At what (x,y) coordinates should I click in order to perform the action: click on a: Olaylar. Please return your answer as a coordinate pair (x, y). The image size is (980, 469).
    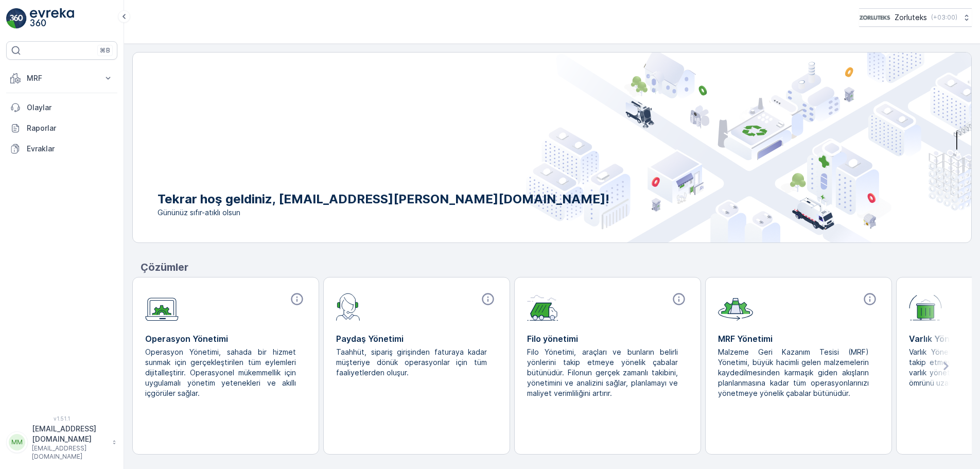
    Looking at the image, I should click on (62, 107).